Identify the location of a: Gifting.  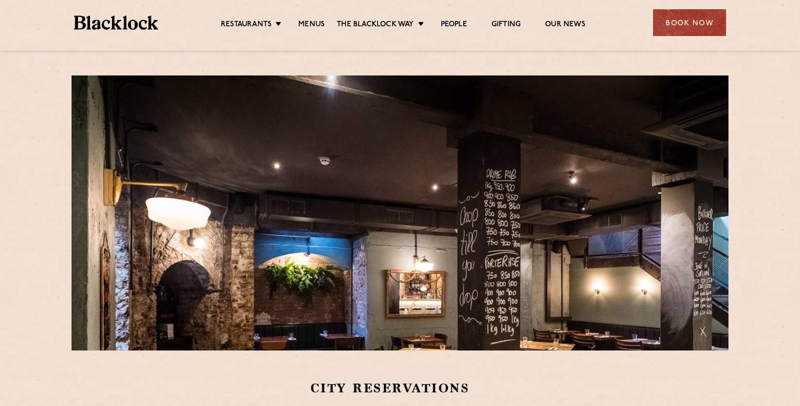
(506, 25).